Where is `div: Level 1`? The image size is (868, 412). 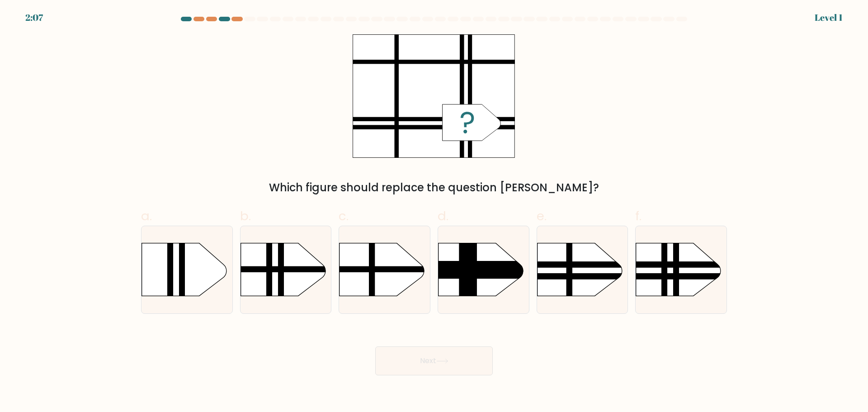
div: Level 1 is located at coordinates (829, 18).